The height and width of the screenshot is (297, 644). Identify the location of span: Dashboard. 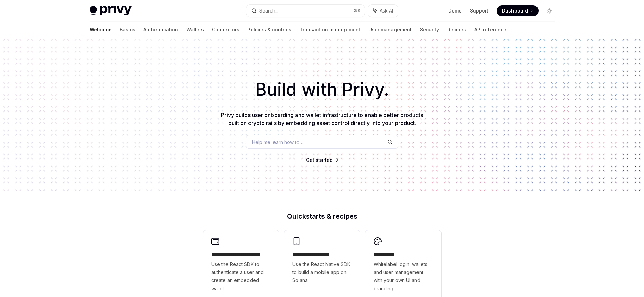
(515, 11).